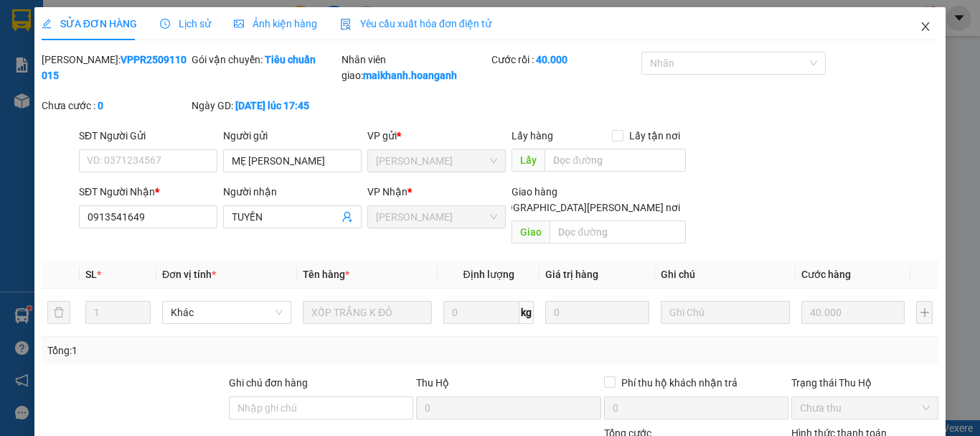  What do you see at coordinates (268, 382) in the screenshot?
I see `label: Ghi chú đơn hàng` at bounding box center [268, 382].